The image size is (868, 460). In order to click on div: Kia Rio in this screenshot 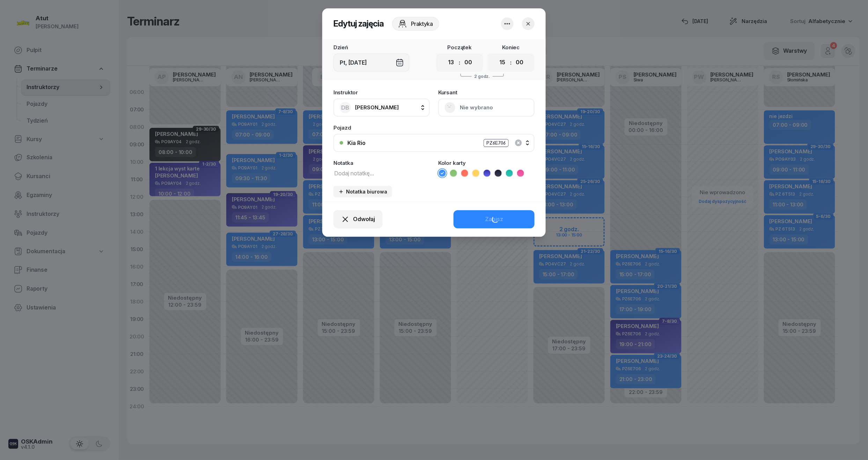, I will do `click(357, 143)`.